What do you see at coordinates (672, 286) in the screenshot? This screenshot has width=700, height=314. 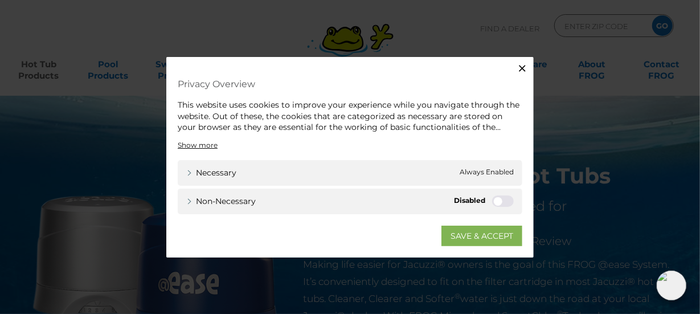 I see `img: openIcon` at bounding box center [672, 286].